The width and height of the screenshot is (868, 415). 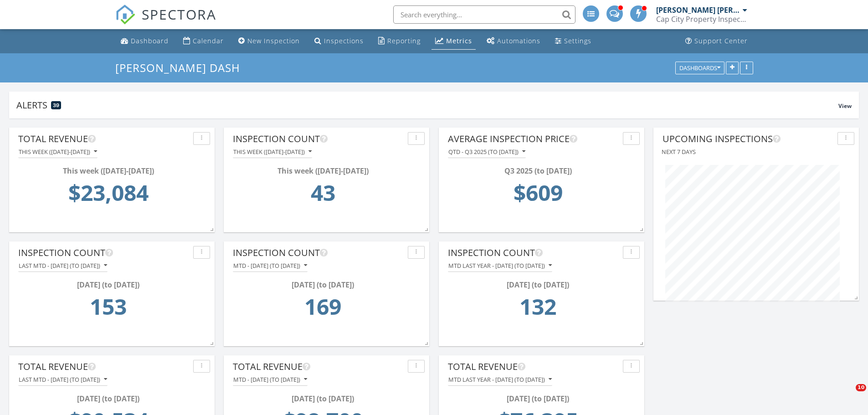 What do you see at coordinates (108, 310) in the screenshot?
I see `td: 153` at bounding box center [108, 310].